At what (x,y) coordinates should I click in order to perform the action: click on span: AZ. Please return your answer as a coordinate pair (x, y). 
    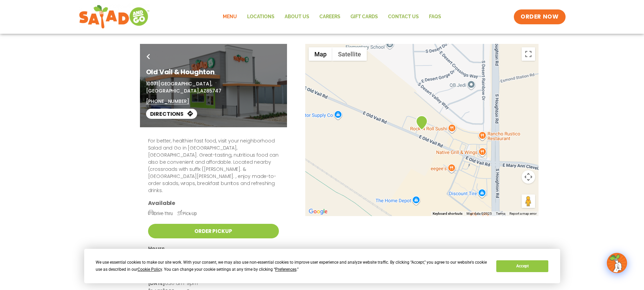
    Looking at the image, I should click on (203, 91).